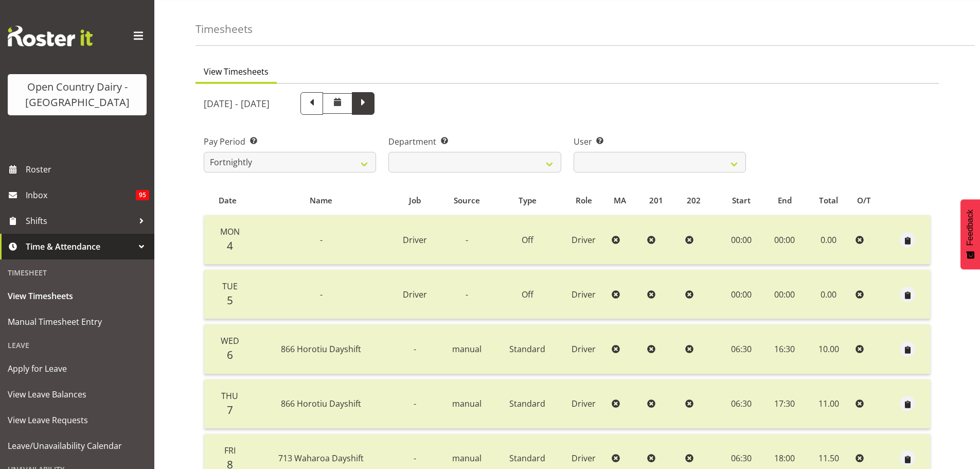 Image resolution: width=980 pixels, height=469 pixels. I want to click on span: Roster, so click(88, 169).